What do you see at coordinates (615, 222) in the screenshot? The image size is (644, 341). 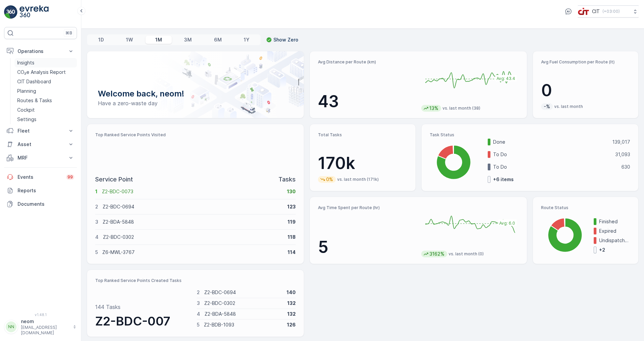 I see `p: Finished` at bounding box center [615, 222].